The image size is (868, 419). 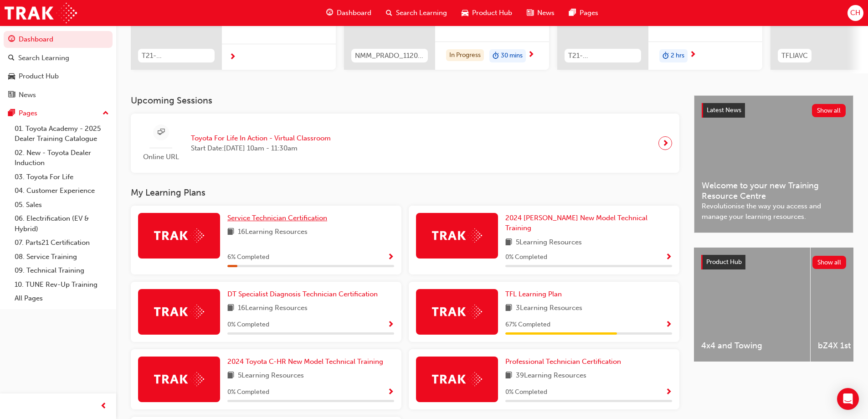 What do you see at coordinates (390, 56) in the screenshot?
I see `span: NMM_PRADO_112024_MODULE_1` at bounding box center [390, 56].